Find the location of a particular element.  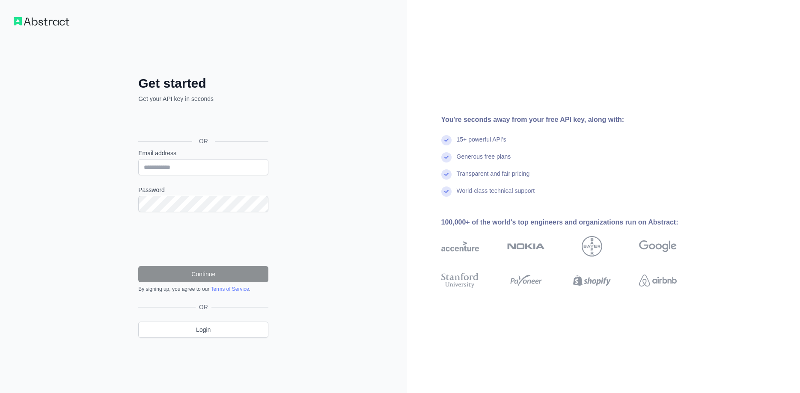

img: accenture is located at coordinates (460, 247).